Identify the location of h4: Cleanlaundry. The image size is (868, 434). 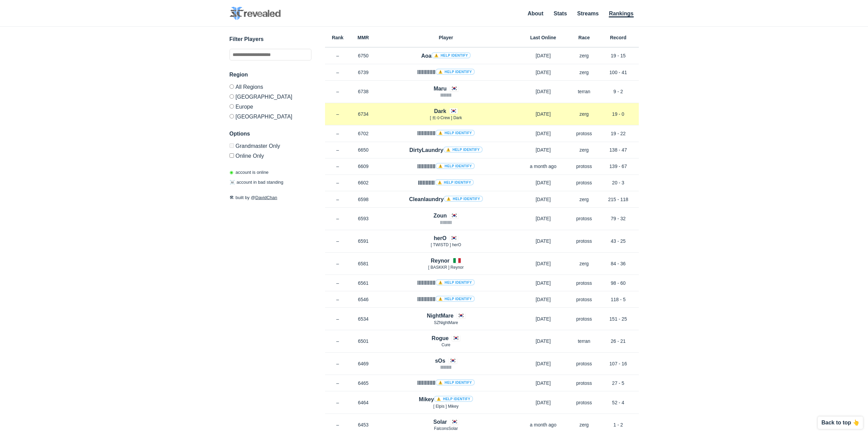
(446, 199).